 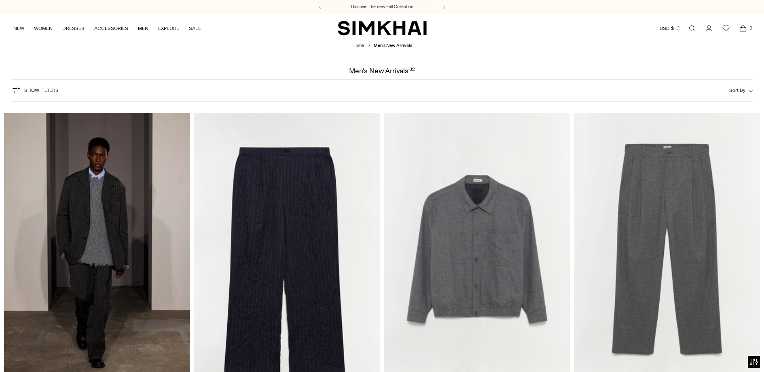 What do you see at coordinates (143, 28) in the screenshot?
I see `a: MEN` at bounding box center [143, 28].